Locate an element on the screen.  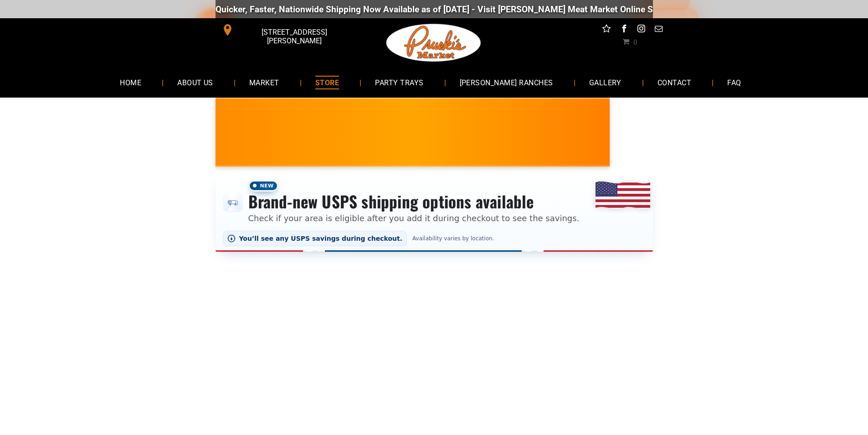
a: ABOUT US is located at coordinates (195, 82).